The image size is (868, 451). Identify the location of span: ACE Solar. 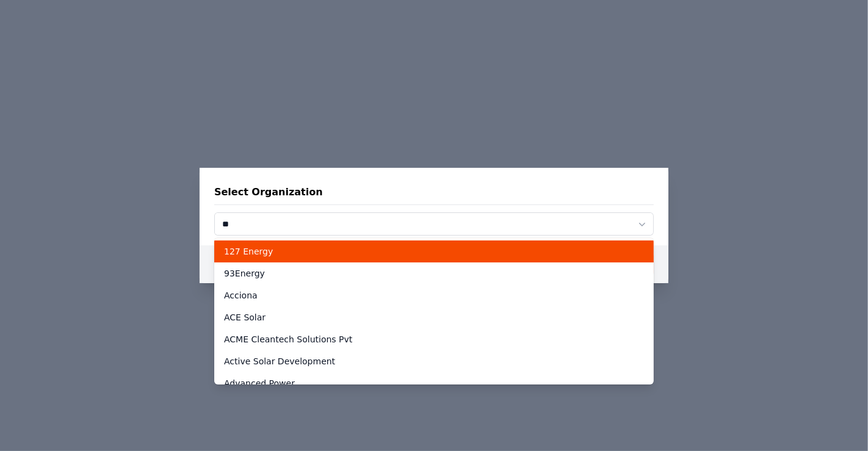
(245, 318).